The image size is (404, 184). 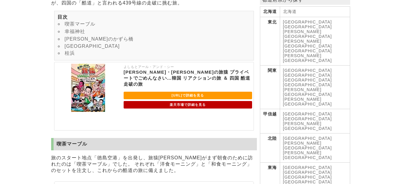 What do you see at coordinates (88, 110) in the screenshot?
I see `a: 東野・岡村の旅猿 プライベートでごめんなさい…韓国 リアクションの旅 ＆ 四国 酷道走破の旅` at bounding box center [88, 110].